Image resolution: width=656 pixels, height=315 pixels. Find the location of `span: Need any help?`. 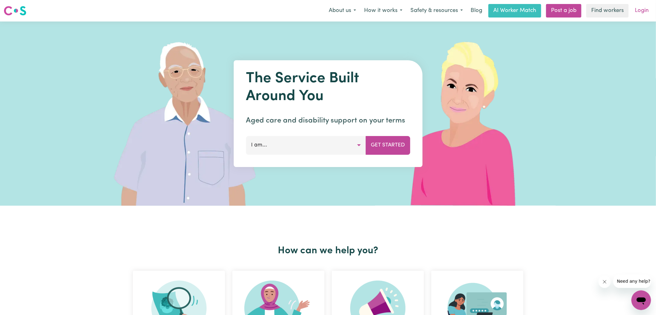

span: Need any help? is located at coordinates (20, 7).